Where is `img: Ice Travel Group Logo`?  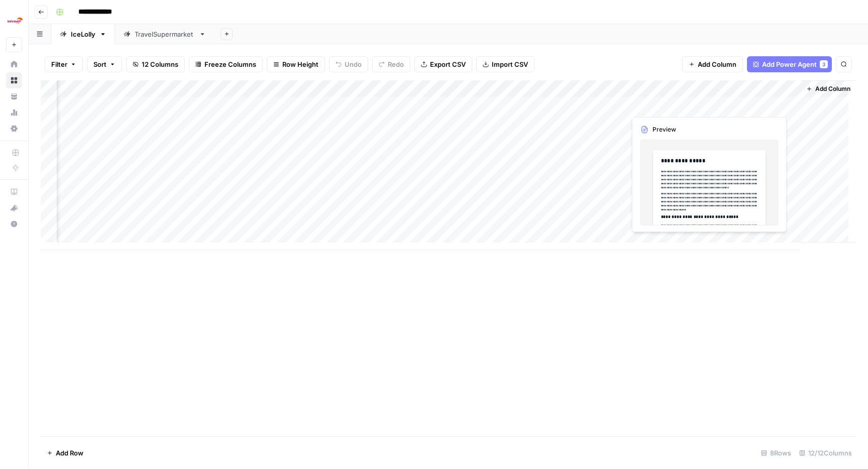 img: Ice Travel Group Logo is located at coordinates (15, 20).